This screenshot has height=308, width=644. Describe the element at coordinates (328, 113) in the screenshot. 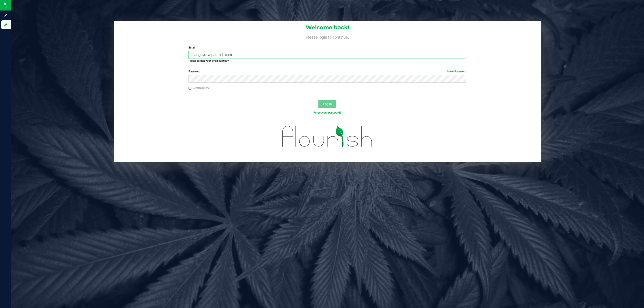

I see `a: Forgot your password?` at that location.